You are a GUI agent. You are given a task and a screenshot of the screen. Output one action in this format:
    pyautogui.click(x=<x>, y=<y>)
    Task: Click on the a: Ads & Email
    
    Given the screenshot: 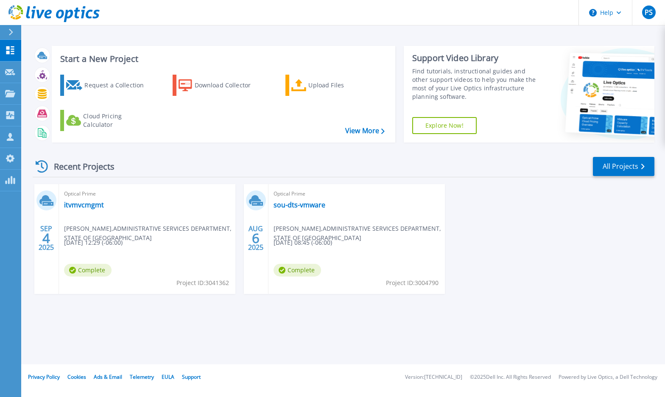 What is the action you would take?
    pyautogui.click(x=108, y=377)
    